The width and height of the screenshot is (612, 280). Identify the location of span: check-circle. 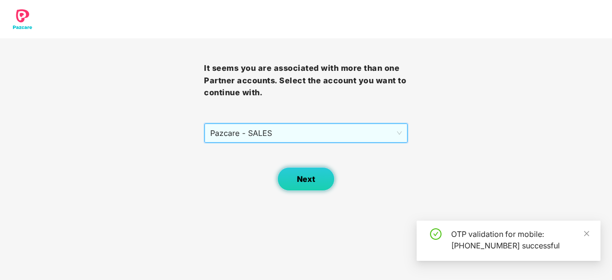
(435, 234).